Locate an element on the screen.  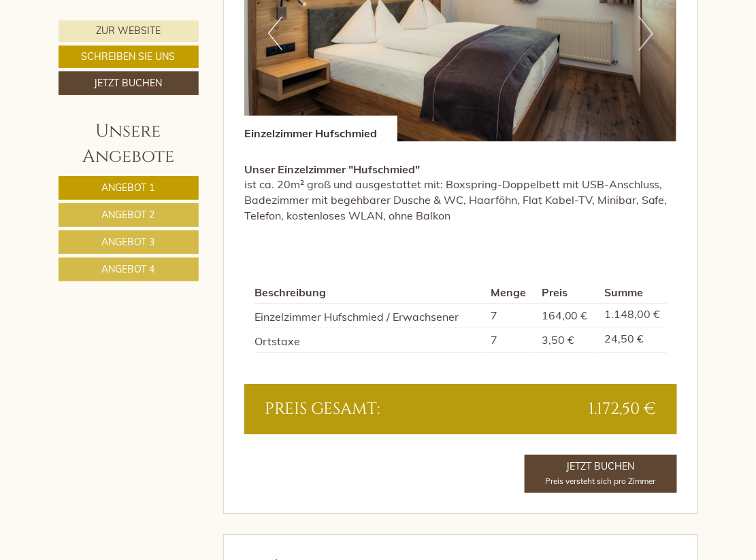
a: Schreiben Sie uns is located at coordinates (129, 57).